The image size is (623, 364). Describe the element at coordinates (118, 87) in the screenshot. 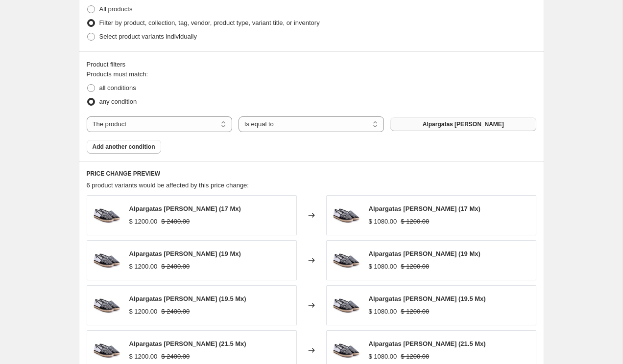

I see `span: all conditions` at that location.